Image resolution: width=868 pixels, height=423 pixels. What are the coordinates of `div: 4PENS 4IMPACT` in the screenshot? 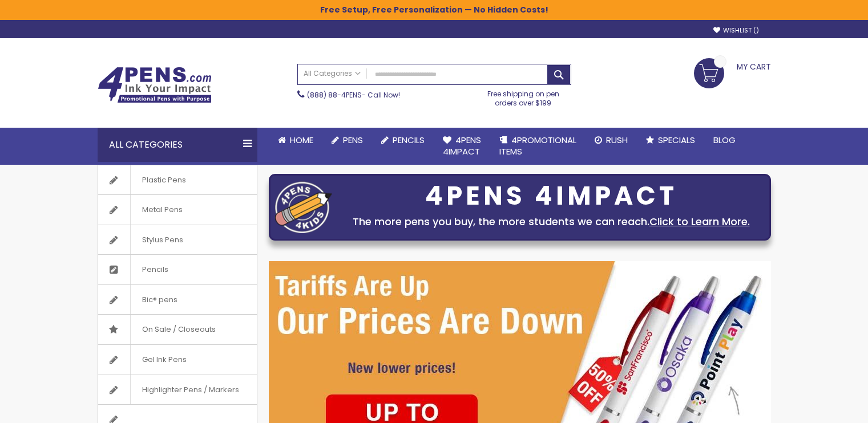 It's located at (551, 196).